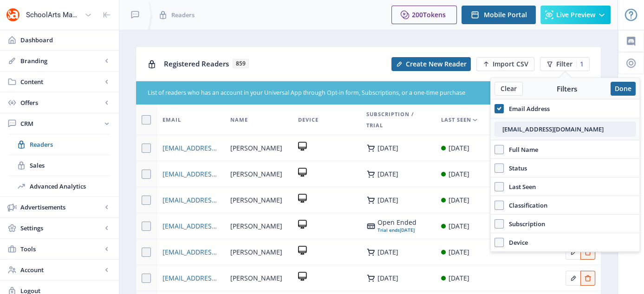 This screenshot has width=644, height=294. Describe the element at coordinates (575, 15) in the screenshot. I see `button: Live Preview` at that location.